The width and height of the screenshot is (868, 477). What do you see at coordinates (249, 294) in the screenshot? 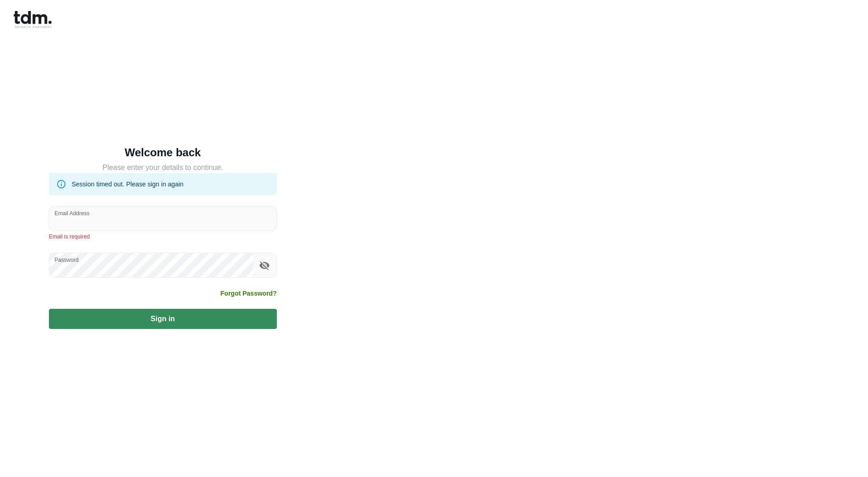
I see `a: Forgot Password?` at bounding box center [249, 294].